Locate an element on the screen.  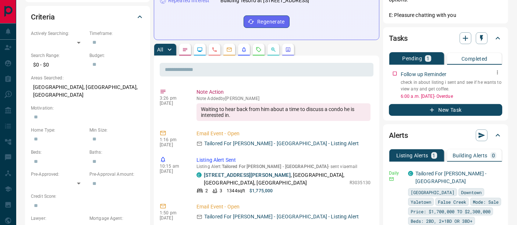
span: Yaletown is located at coordinates (421, 202).